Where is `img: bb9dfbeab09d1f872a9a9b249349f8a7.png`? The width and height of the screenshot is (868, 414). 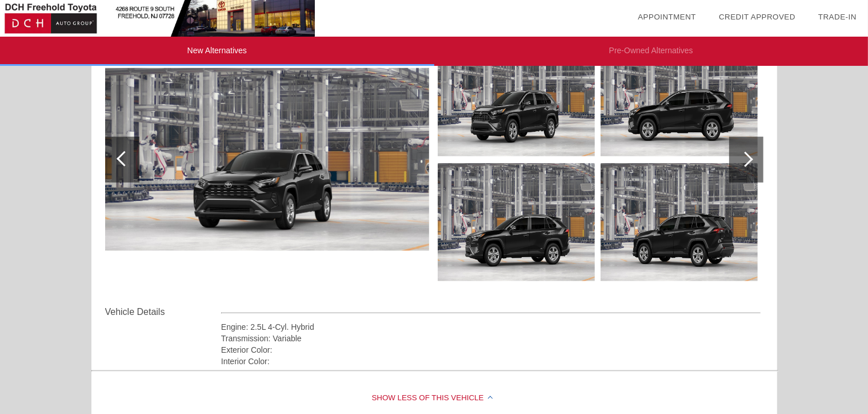
img: bb9dfbeab09d1f872a9a9b249349f8a7.png is located at coordinates (267, 159).